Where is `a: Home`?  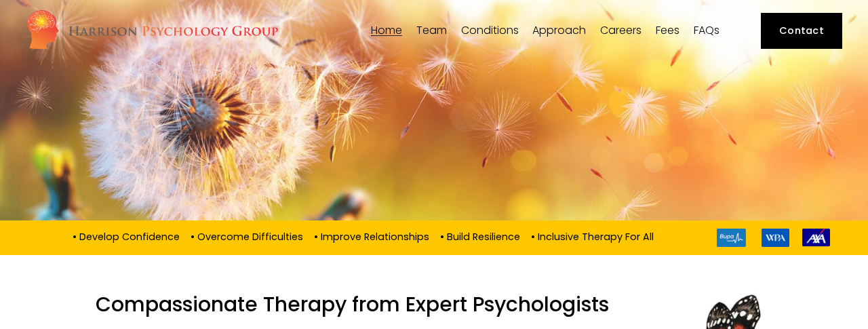 a: Home is located at coordinates (387, 30).